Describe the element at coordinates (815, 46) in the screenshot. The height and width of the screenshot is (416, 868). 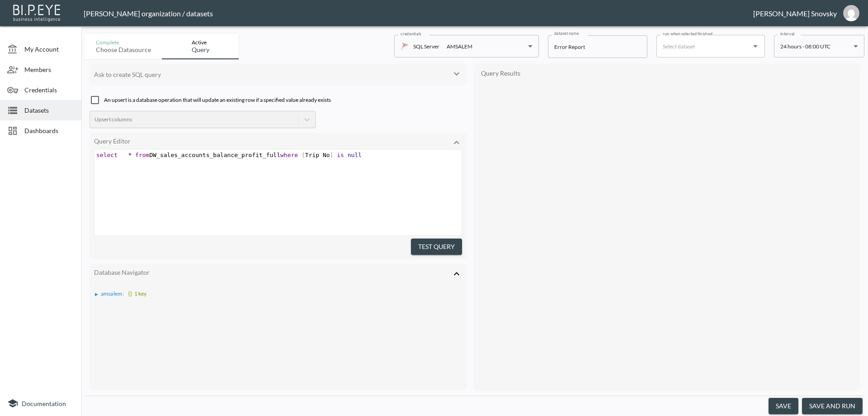
I see `div: 24 hours - 08:00 UTC` at that location.